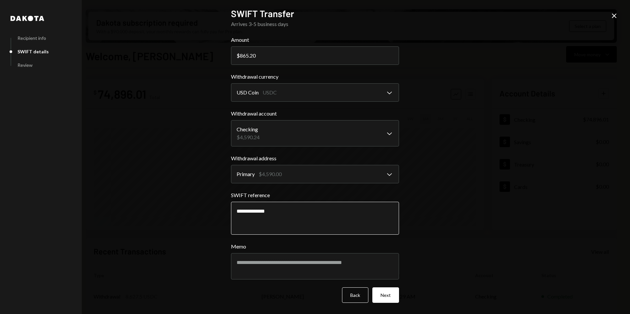  I want to click on input: 0.00, so click(315, 56).